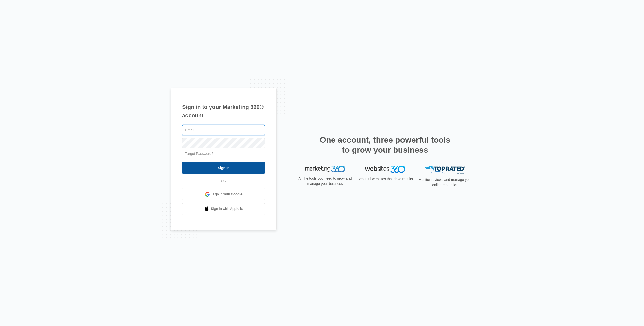  What do you see at coordinates (325, 181) in the screenshot?
I see `p: All the tools you need to grow and manage your business` at bounding box center [325, 181].